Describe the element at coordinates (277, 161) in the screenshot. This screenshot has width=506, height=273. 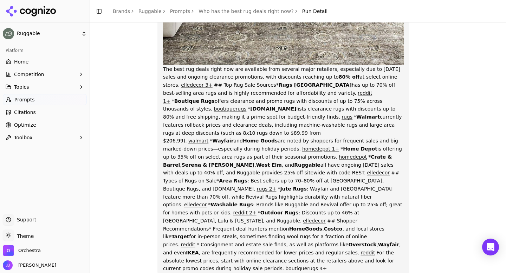
I see `strong: Crate & Barrel` at that location.